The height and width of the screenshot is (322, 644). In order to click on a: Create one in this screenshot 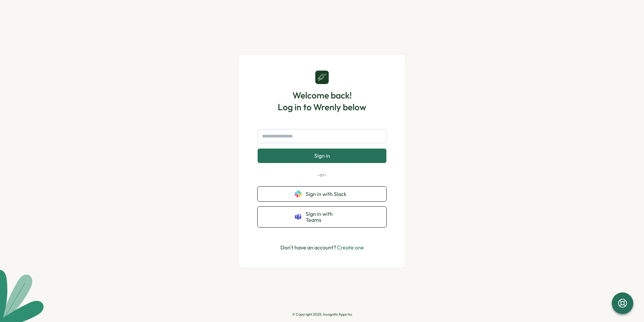, I will do `click(351, 247)`.